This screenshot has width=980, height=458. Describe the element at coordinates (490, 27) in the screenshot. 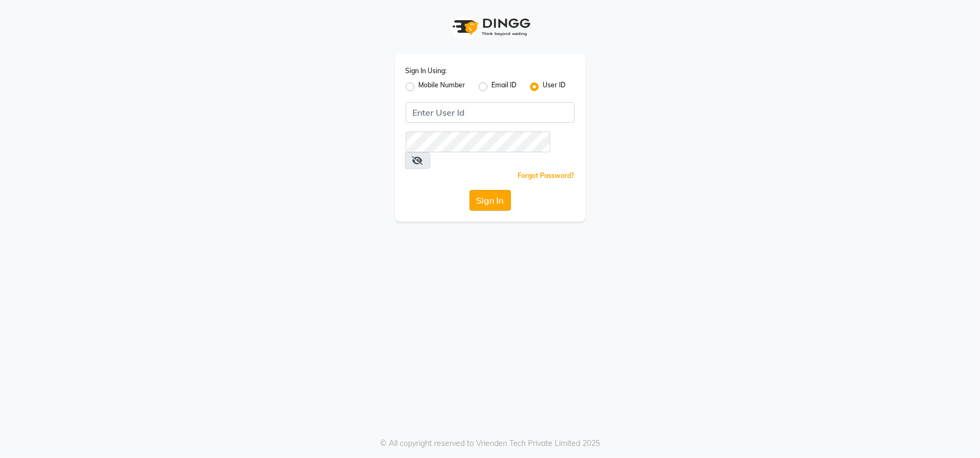

I see `img: logo1.svg` at that location.